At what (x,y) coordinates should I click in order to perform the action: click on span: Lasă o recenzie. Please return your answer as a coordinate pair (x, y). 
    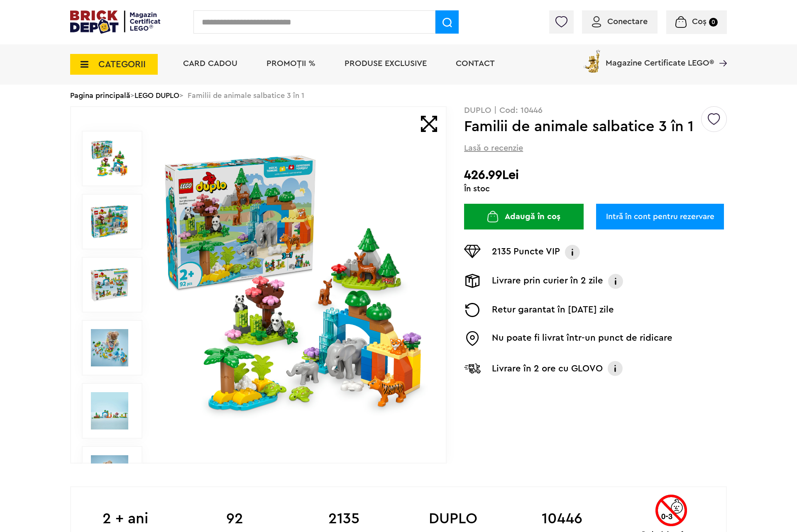
    Looking at the image, I should click on (494, 148).